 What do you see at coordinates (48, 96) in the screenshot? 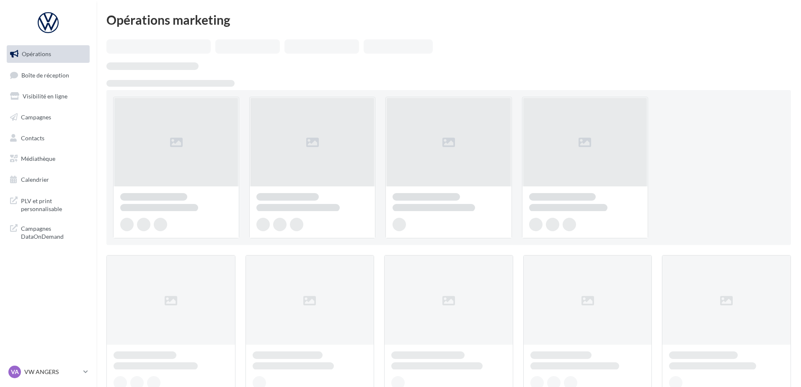
I see `a: Visibilité en ligne` at bounding box center [48, 96].